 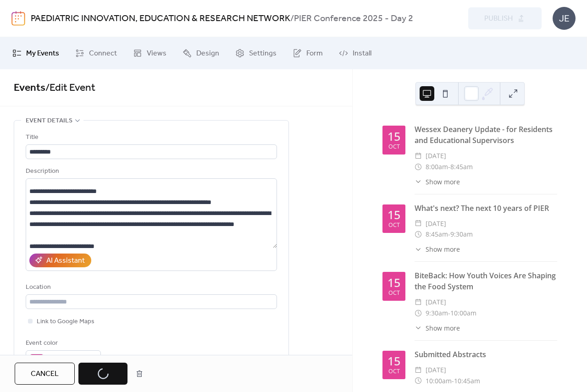 I want to click on span: 10:45am, so click(x=467, y=381).